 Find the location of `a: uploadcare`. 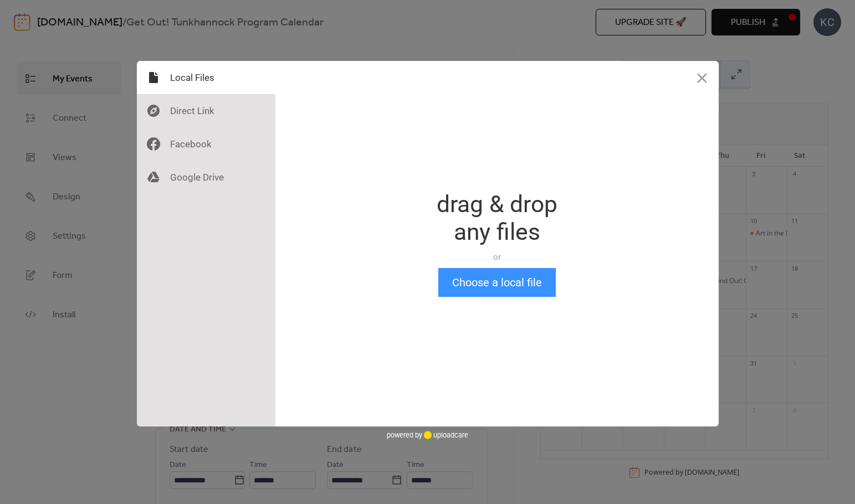

a: uploadcare is located at coordinates (445, 435).